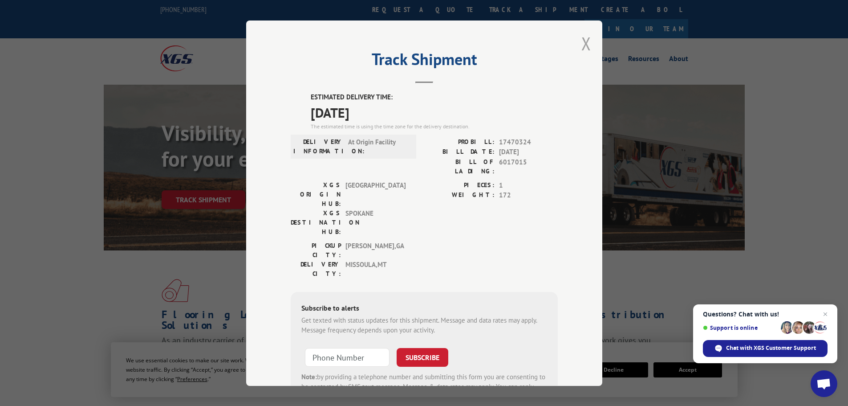  I want to click on h2: Track Shipment, so click(424, 61).